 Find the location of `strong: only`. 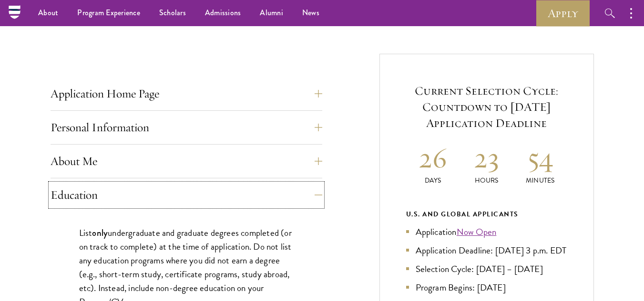

strong: only is located at coordinates (99, 233).